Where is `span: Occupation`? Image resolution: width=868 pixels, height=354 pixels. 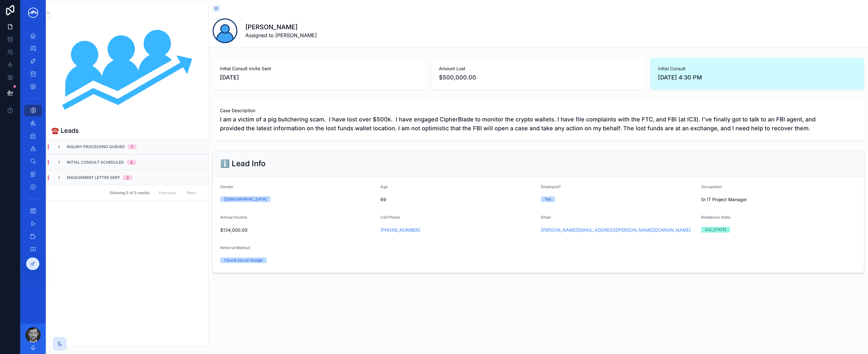 span: Occupation is located at coordinates (712, 187).